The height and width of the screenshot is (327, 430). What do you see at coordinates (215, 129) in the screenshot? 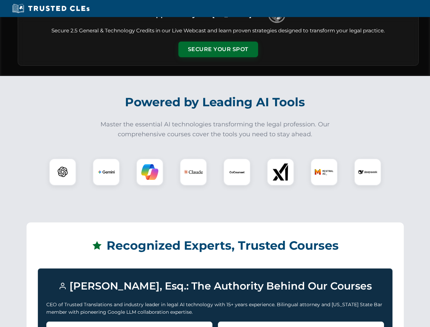
I see `p: Master the essential AI technologies transforming the legal profession. Our comprehensive courses...` at bounding box center [215, 129].